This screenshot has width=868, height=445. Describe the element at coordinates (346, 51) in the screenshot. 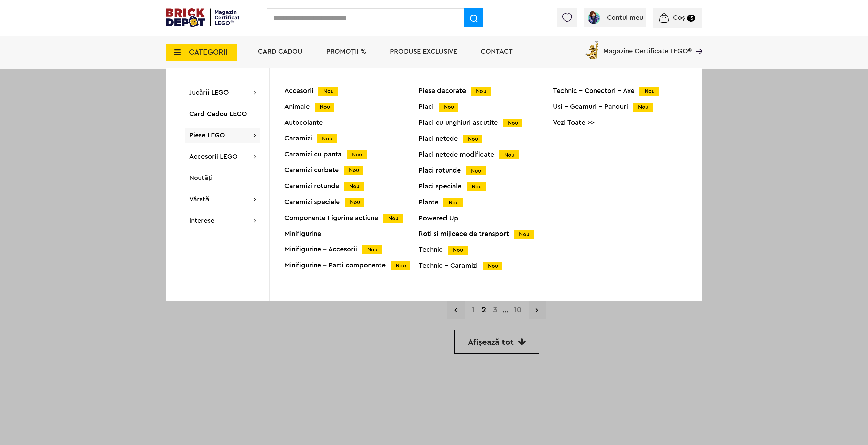

I see `span: PROMOȚII %` at that location.